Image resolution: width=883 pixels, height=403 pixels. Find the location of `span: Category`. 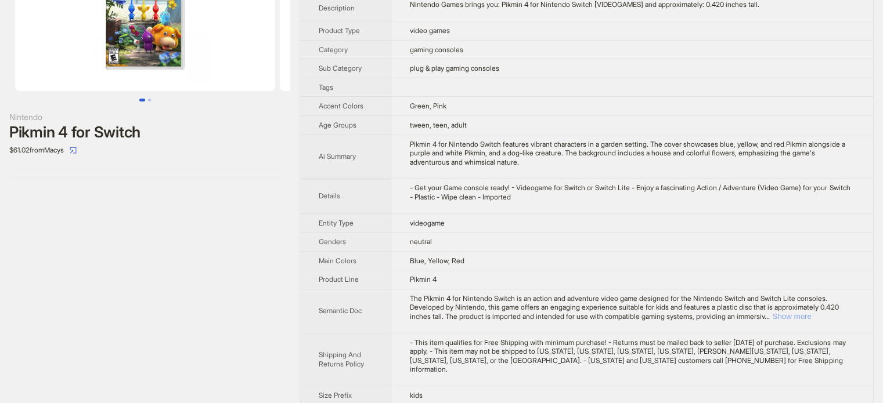

span: Category is located at coordinates (333, 49).